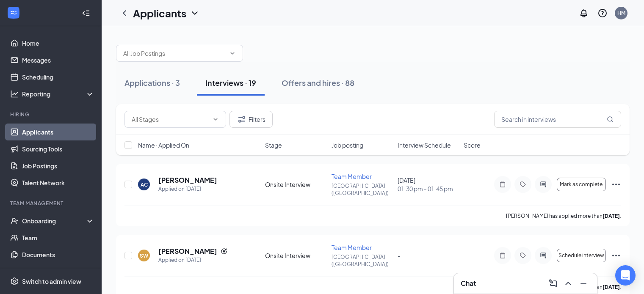  What do you see at coordinates (273, 145) in the screenshot?
I see `span: Stage` at bounding box center [273, 145].